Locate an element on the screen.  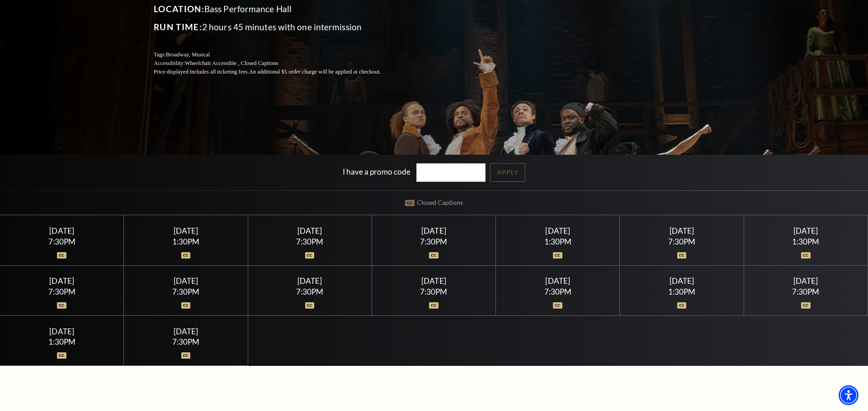
p: Price displayed includes all ticketing fees. is located at coordinates (278, 72).